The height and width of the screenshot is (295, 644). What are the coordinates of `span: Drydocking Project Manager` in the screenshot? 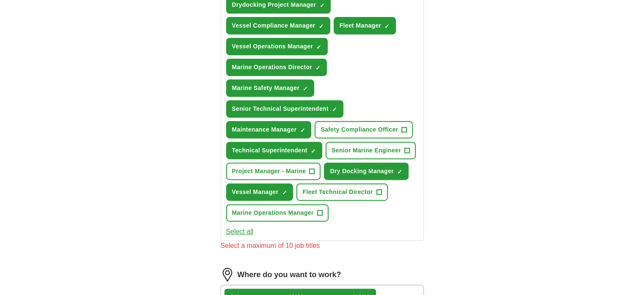 It's located at (274, 4).